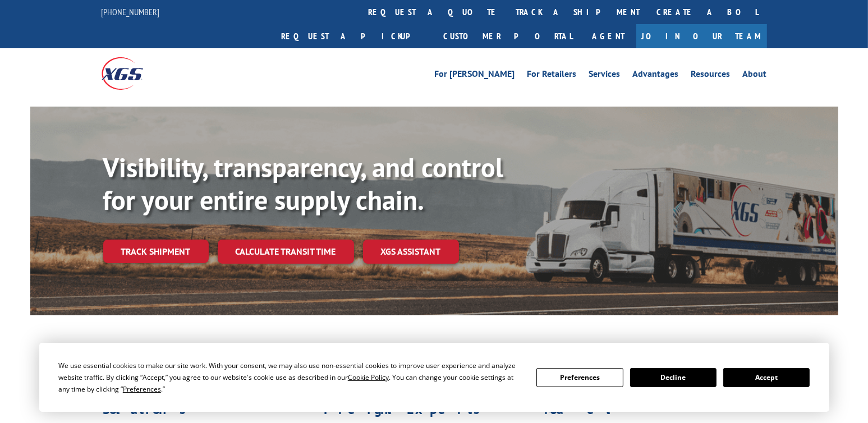 Image resolution: width=868 pixels, height=423 pixels. Describe the element at coordinates (286, 252) in the screenshot. I see `a: Calculate transit time` at that location.